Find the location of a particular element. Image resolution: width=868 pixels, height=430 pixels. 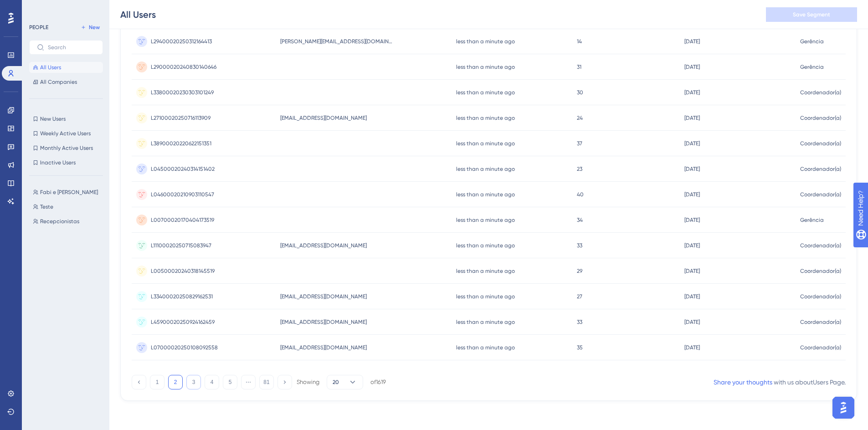

button: Teste is located at coordinates (69, 207).